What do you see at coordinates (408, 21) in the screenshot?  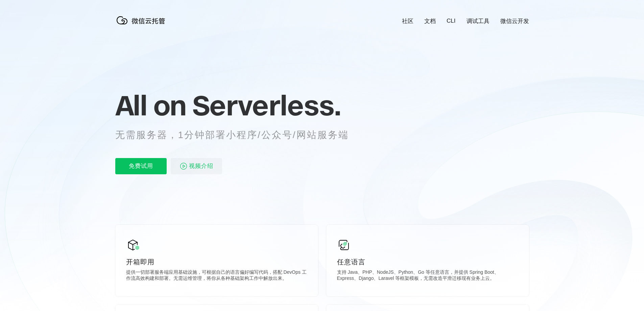 I see `a: 社区` at bounding box center [408, 21].